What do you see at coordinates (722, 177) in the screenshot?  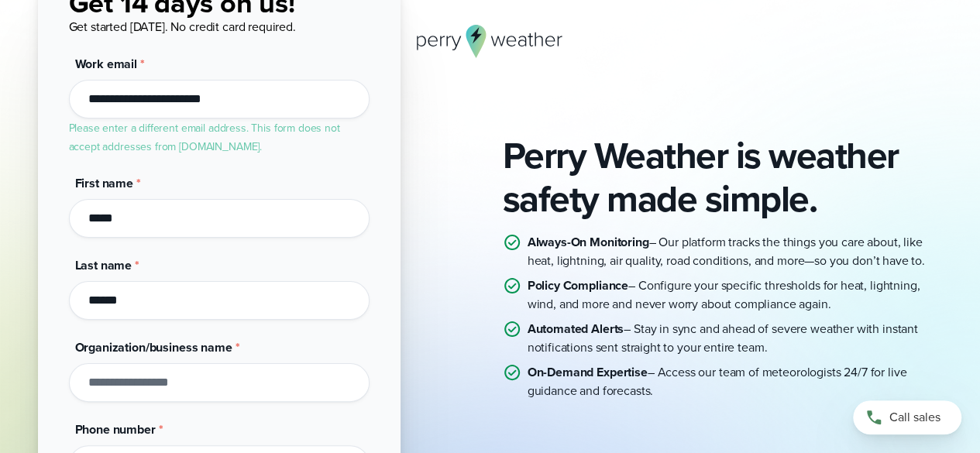 I see `h1: Perry Weather is weather safety made simple.` at bounding box center [722, 177].